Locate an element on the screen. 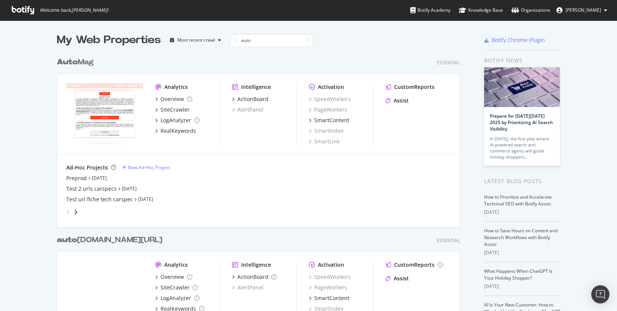 The image size is (617, 311). a: How to Save Hours on Content and Research Workflows with Botify Assist is located at coordinates (521, 237).